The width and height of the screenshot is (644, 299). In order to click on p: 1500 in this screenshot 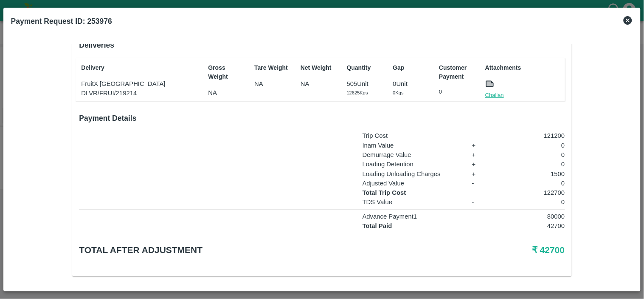, I will do `click(531, 174)`.